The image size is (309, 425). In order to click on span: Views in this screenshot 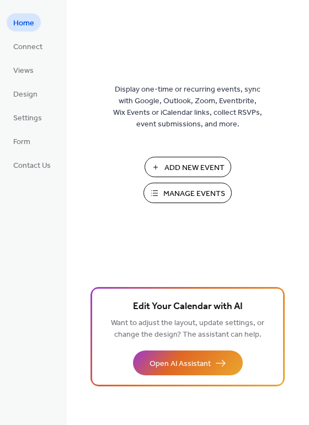, I will do `click(23, 71)`.